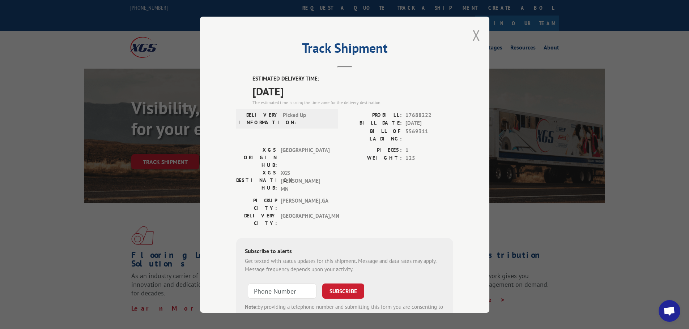 The image size is (689, 329). Describe the element at coordinates (429, 135) in the screenshot. I see `span: 5569311` at that location.